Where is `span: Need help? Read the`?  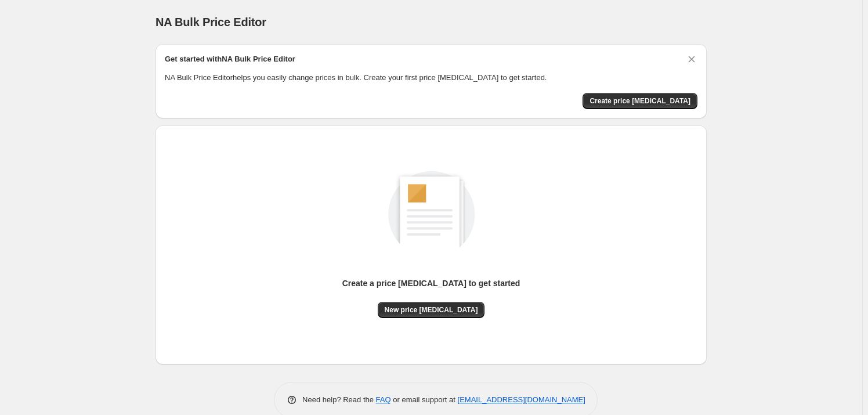
span: Need help? Read the is located at coordinates (339, 399).